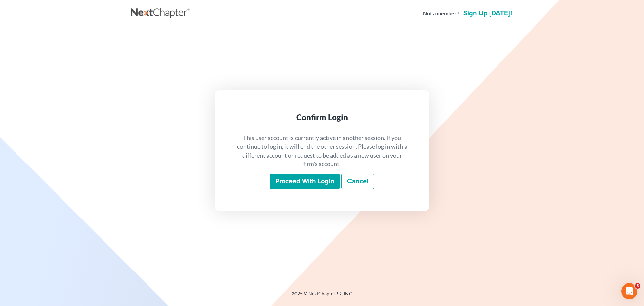 The image size is (644, 306). Describe the element at coordinates (322, 151) in the screenshot. I see `p: This user account is currently active in another session. If you continue to log in, it will end ...` at that location.